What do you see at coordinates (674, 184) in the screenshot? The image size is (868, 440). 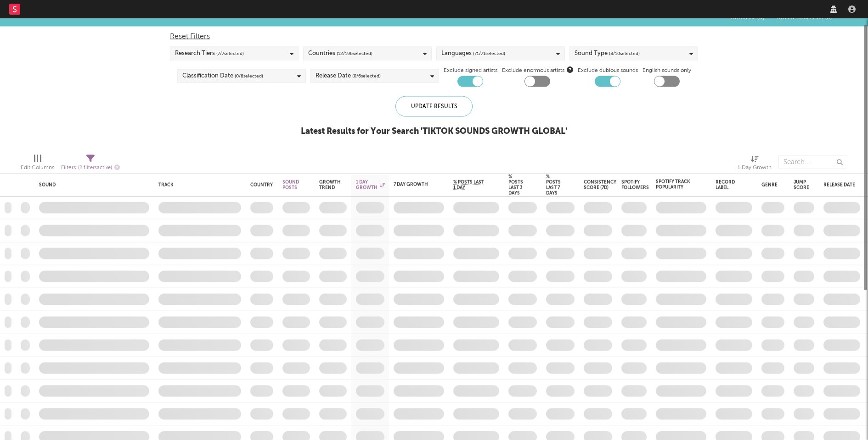 I see `div: Spotify Track Popularity` at bounding box center [674, 184].